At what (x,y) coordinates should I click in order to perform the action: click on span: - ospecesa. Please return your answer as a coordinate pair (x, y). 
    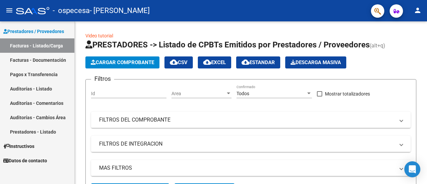
    Looking at the image, I should click on (71, 11).